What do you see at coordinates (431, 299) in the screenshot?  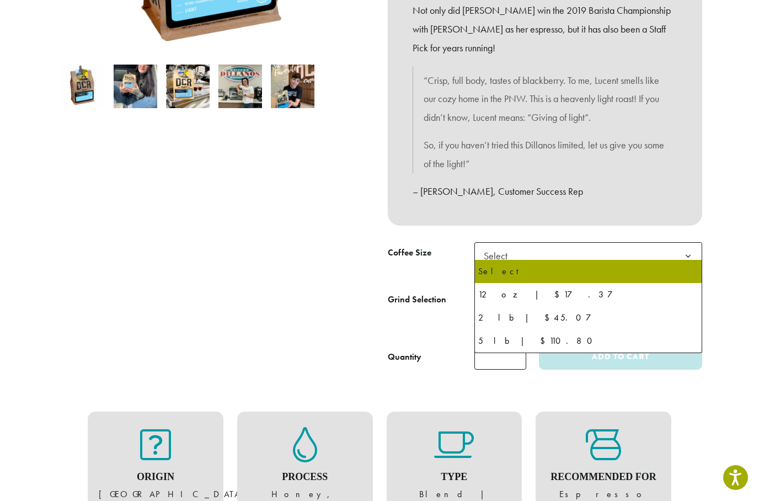 I see `label: Grind Selection` at bounding box center [431, 299].